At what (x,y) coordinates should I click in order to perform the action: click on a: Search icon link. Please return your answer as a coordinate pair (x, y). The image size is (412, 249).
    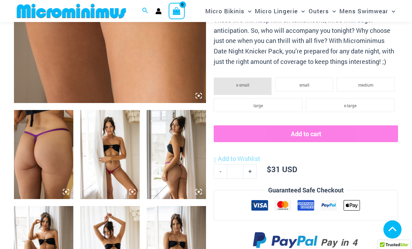
    Looking at the image, I should click on (145, 11).